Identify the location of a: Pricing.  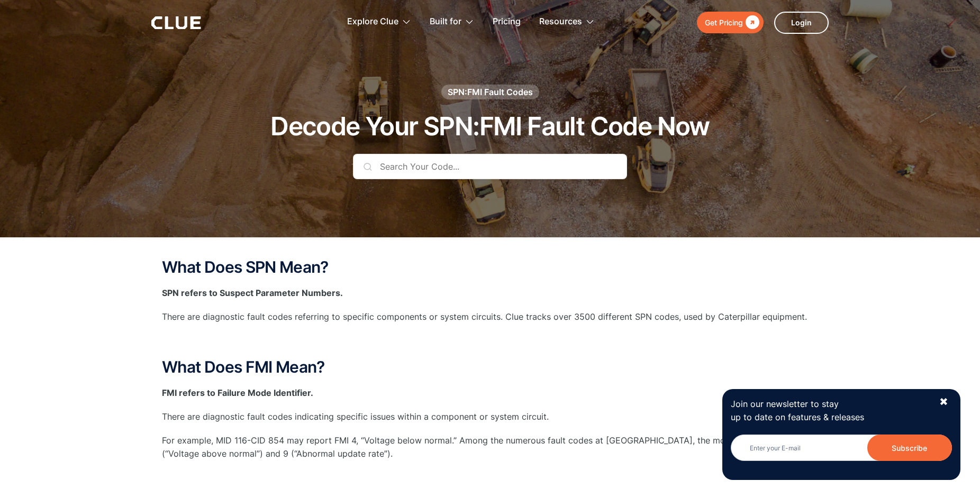
(506, 21).